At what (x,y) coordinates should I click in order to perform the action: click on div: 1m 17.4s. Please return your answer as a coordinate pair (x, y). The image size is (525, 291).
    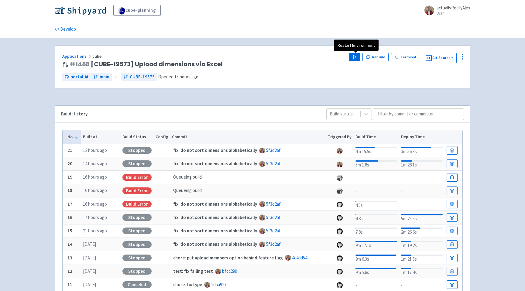
    Looking at the image, I should click on (422, 271).